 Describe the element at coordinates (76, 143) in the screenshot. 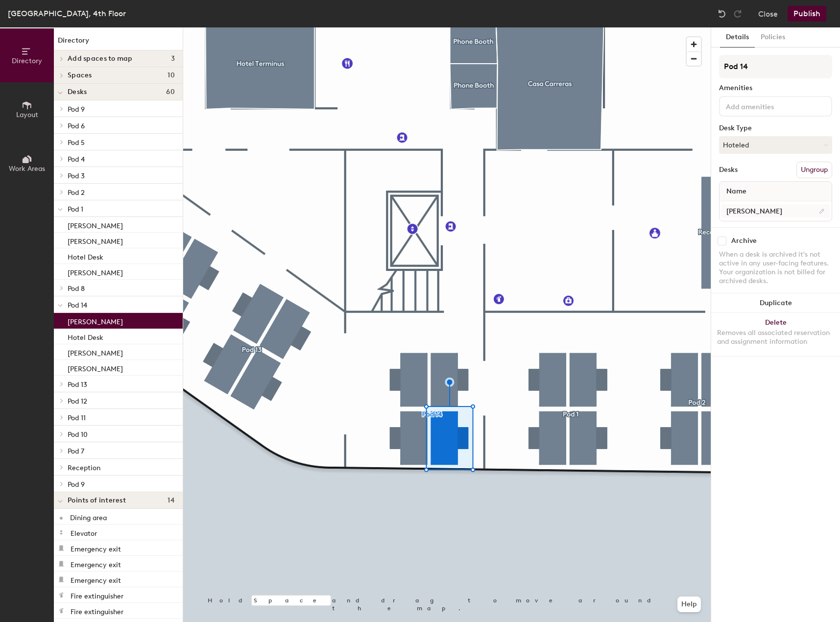

I see `span: Pod 5` at that location.